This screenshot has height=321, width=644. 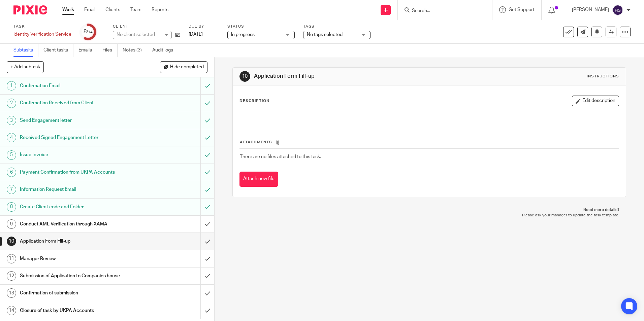 I want to click on button: Edit description, so click(x=596, y=101).